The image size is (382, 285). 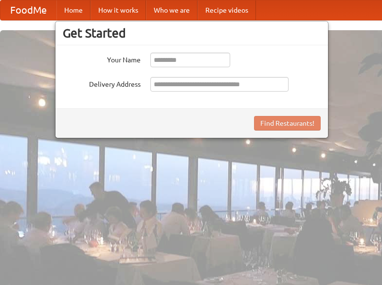 I want to click on a: How it works, so click(x=118, y=10).